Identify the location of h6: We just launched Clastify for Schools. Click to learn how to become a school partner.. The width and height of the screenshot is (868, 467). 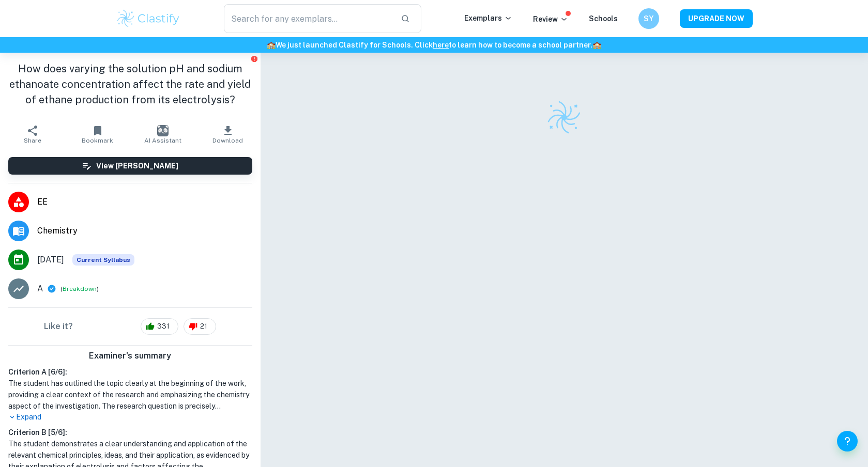
(434, 45).